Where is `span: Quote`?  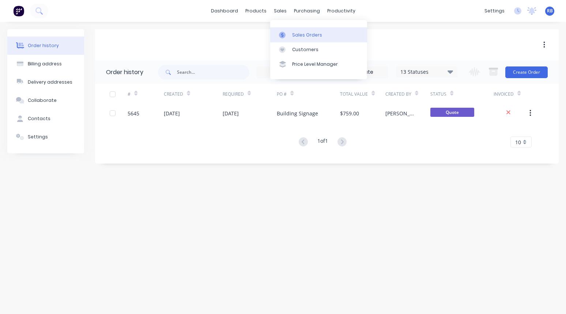 span: Quote is located at coordinates (452, 112).